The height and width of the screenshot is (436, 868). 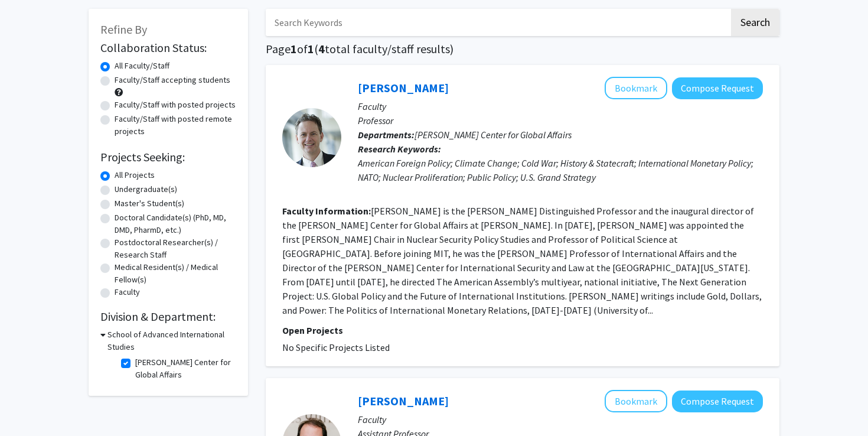 I want to click on label: Undergraduate(s), so click(x=146, y=189).